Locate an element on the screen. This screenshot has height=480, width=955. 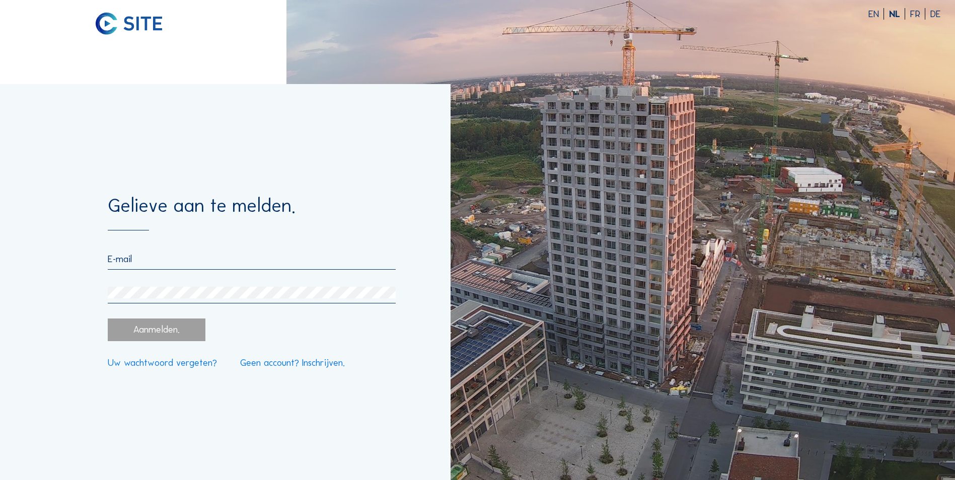
a: Uw wachtwoord vergeten? is located at coordinates (162, 363).